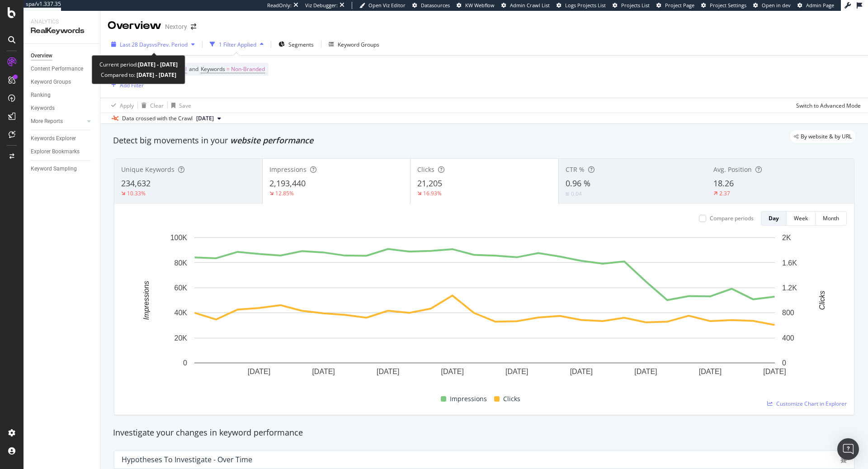 Image resolution: width=868 pixels, height=469 pixels. What do you see at coordinates (152, 44) in the screenshot?
I see `button: Last 28 DaysvsPrev. Period` at bounding box center [152, 44].